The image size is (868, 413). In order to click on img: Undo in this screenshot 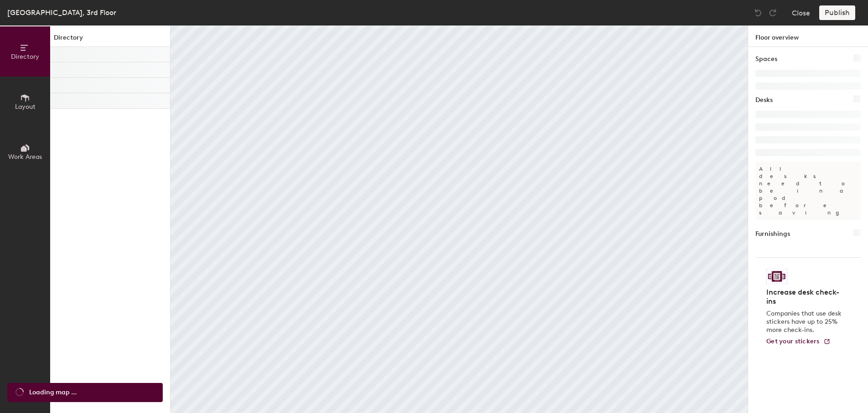, I will do `click(758, 13)`.